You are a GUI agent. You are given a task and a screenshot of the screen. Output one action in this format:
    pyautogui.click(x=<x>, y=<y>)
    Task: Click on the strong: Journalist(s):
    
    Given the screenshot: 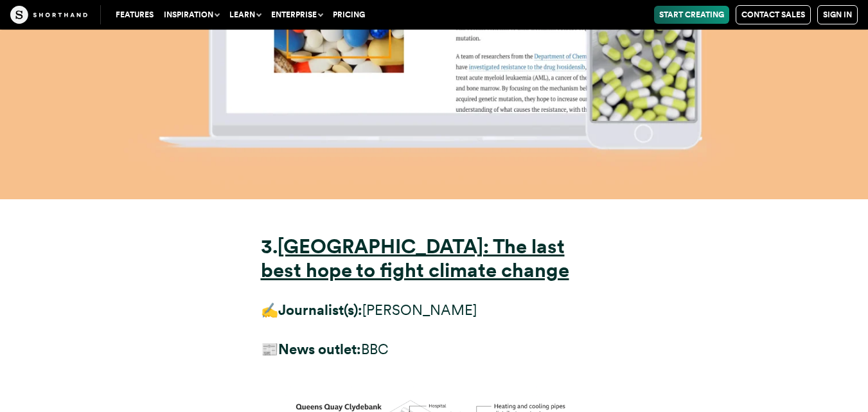 What is the action you would take?
    pyautogui.click(x=320, y=310)
    